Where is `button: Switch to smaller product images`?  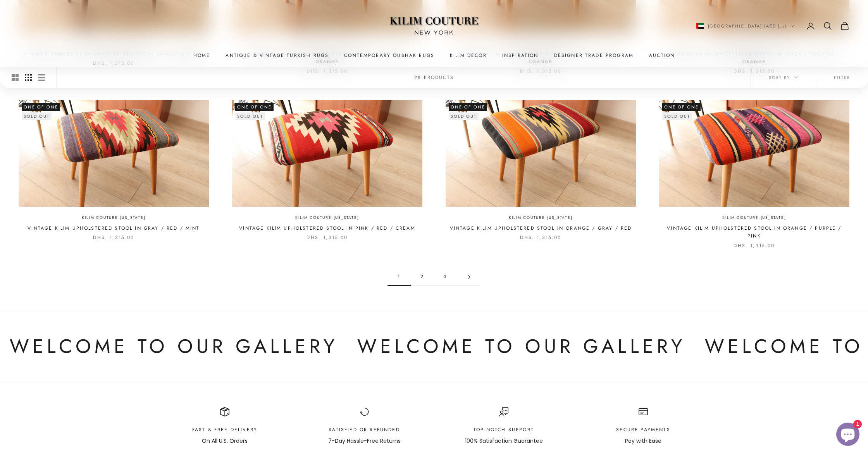 button: Switch to smaller product images is located at coordinates (28, 77).